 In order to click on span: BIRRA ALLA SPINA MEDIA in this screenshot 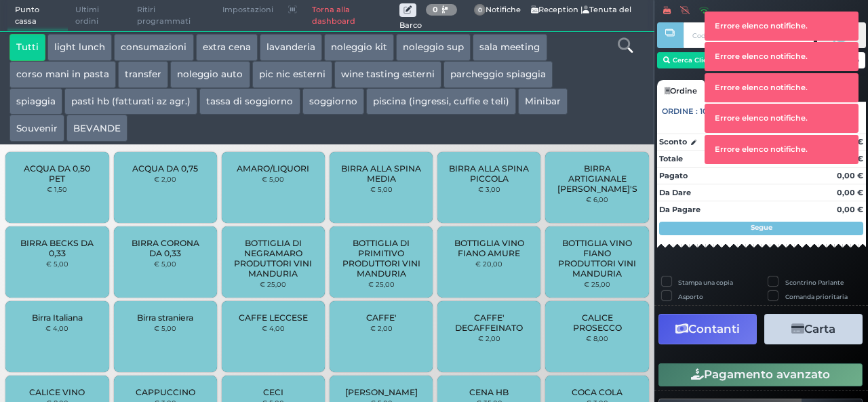, I will do `click(381, 173)`.